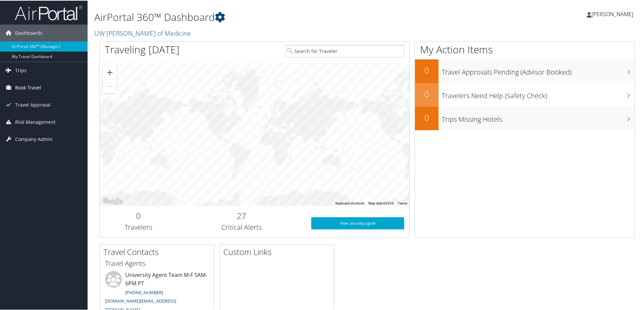 The image size is (644, 310). What do you see at coordinates (242, 215) in the screenshot?
I see `h2: 27` at bounding box center [242, 215].